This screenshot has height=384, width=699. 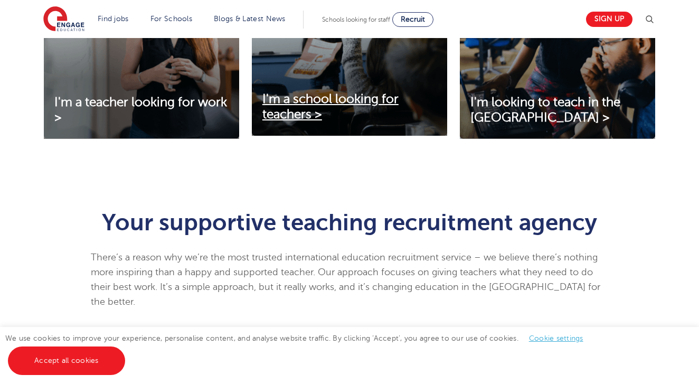 I want to click on a: Accept all cookies, so click(x=67, y=360).